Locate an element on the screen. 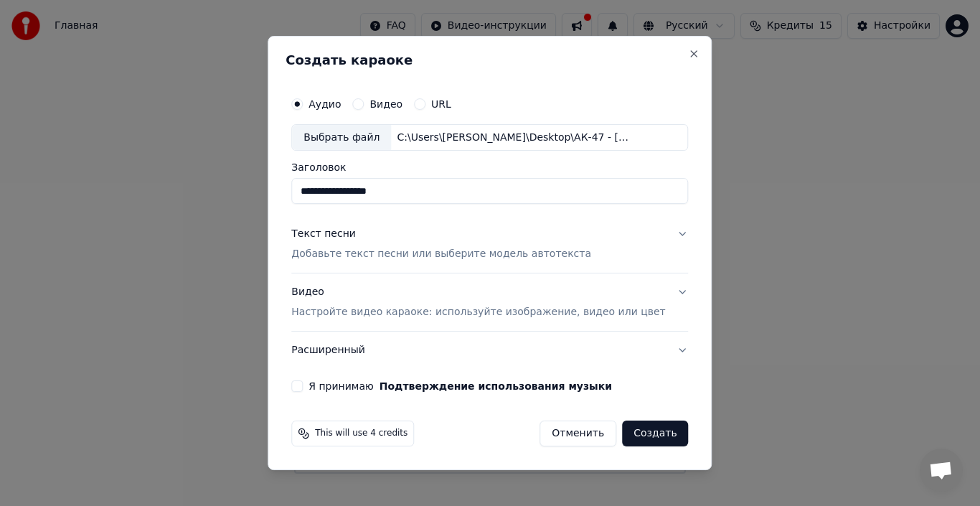 This screenshot has height=506, width=980. label: Видео is located at coordinates (386, 104).